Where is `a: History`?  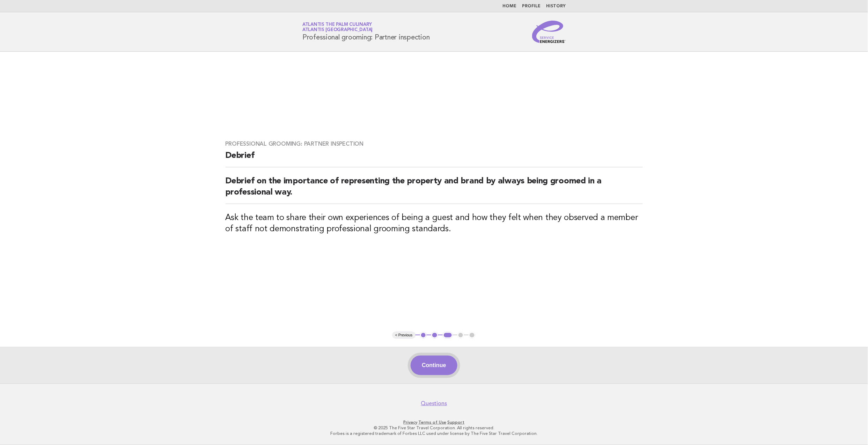 a: History is located at coordinates (556, 6).